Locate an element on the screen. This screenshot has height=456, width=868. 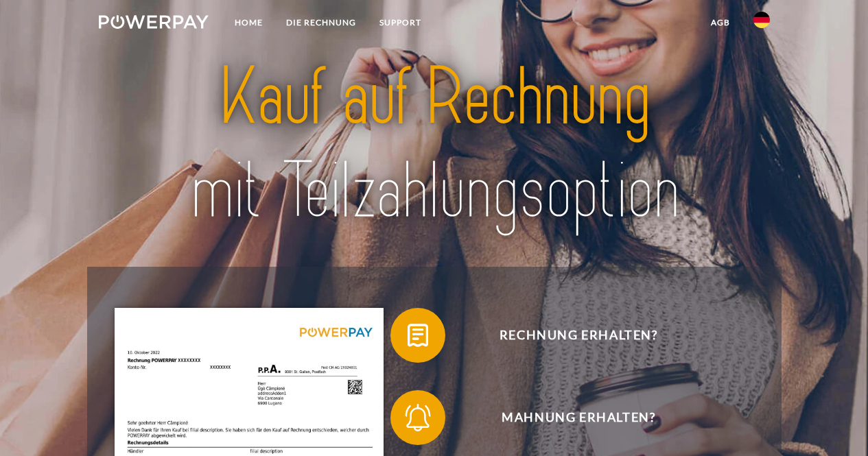
a: Home is located at coordinates (249, 22).